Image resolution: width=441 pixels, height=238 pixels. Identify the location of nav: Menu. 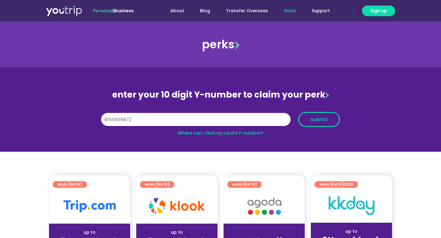
(244, 11).